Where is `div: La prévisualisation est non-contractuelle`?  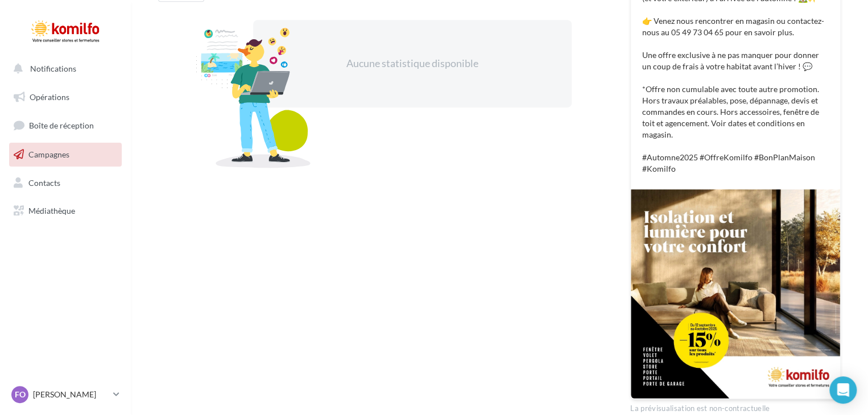 div: La prévisualisation est non-contractuelle is located at coordinates (736, 406).